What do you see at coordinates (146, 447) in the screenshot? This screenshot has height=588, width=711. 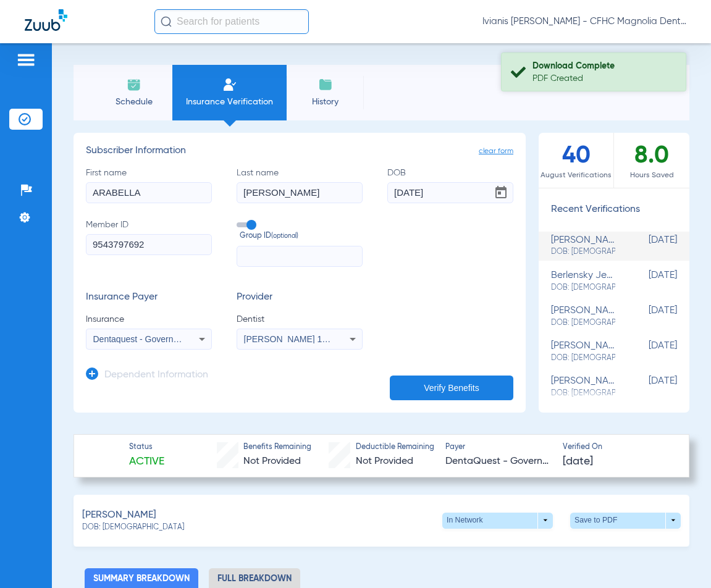 I see `span: Status` at bounding box center [146, 447].